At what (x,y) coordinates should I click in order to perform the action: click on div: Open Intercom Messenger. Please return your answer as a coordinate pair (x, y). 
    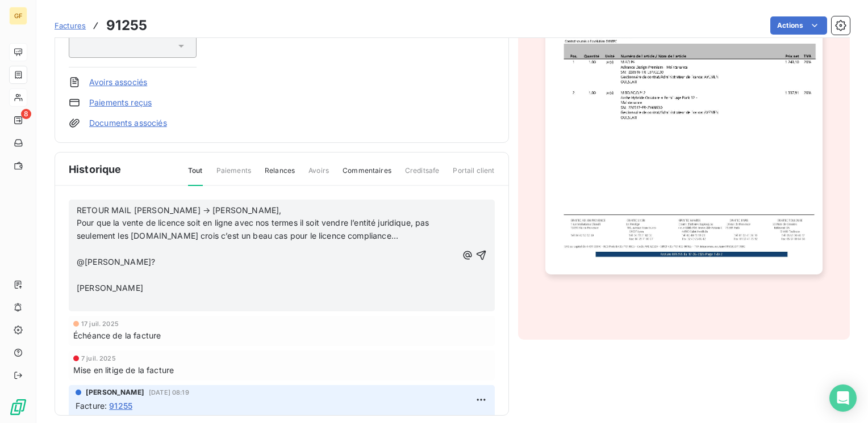
    Looking at the image, I should click on (843, 398).